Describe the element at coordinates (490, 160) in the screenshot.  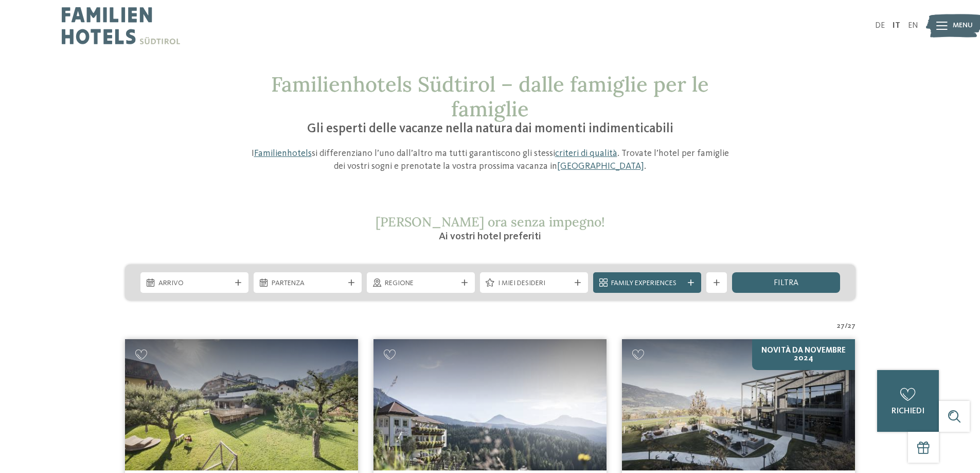
I see `p: I si differenziano l’uno dall’altro ma tutti garantiscono gli stessi . Trovate l’hotel per famigl...` at that location.